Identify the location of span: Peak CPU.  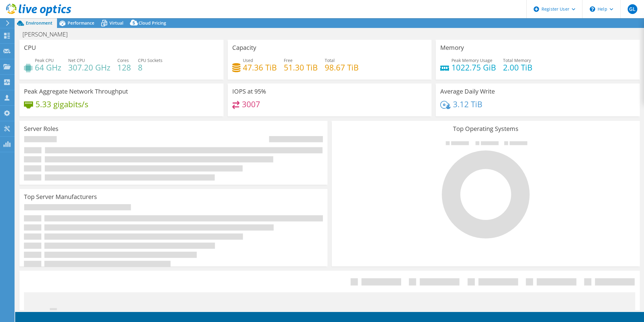
(44, 60).